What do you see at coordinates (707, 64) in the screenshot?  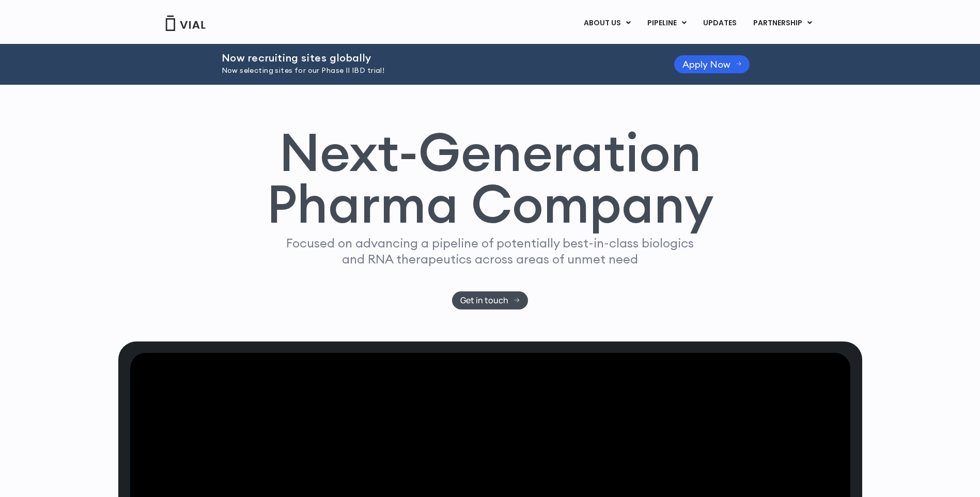 I see `span: Apply Now` at bounding box center [707, 64].